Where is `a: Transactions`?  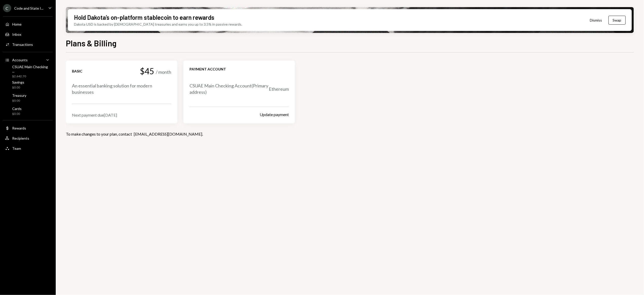
a: Transactions is located at coordinates (28, 44).